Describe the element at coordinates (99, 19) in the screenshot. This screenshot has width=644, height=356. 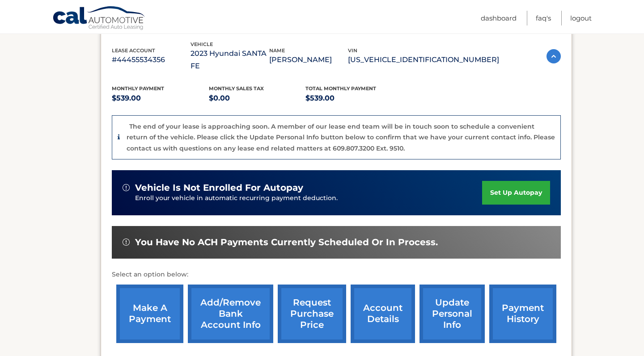
I see `a: Cal Automotive` at that location.